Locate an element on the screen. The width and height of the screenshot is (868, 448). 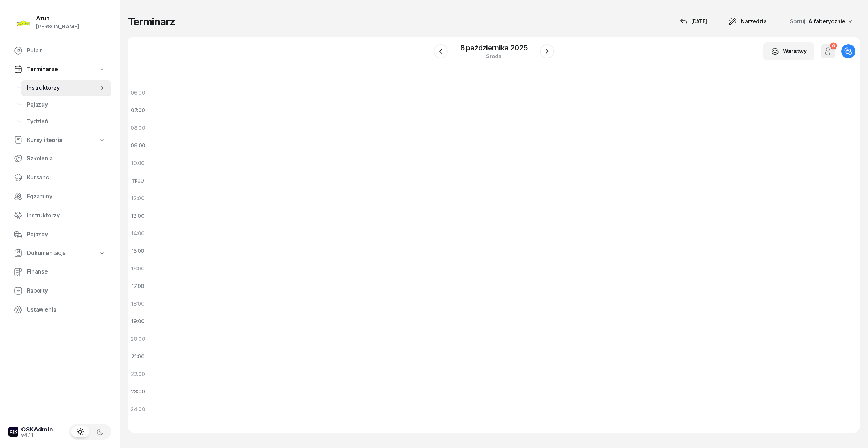
a: Egzaminy is located at coordinates (60, 197).